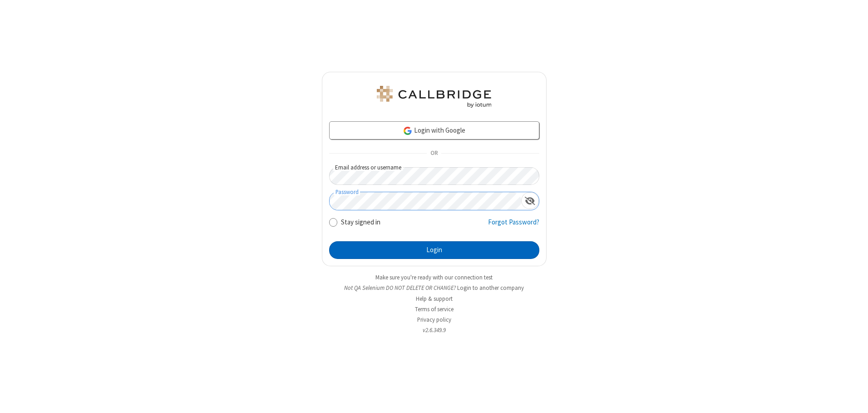 This screenshot has height=413, width=868. What do you see at coordinates (434, 298) in the screenshot?
I see `a: Help & support` at bounding box center [434, 298].